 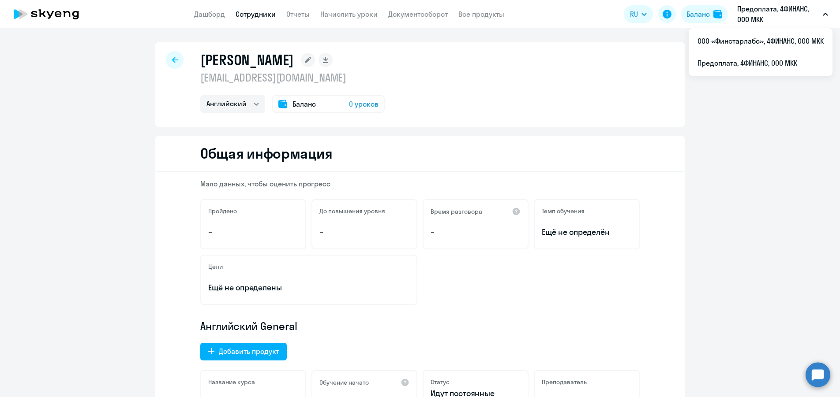 What do you see at coordinates (420, 184) in the screenshot?
I see `p: Мало данных, чтобы оценить прогресс` at bounding box center [420, 184].